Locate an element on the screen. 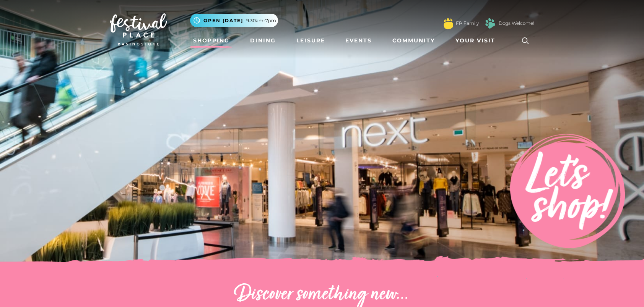 The image size is (644, 307). a: Community is located at coordinates (414, 41).